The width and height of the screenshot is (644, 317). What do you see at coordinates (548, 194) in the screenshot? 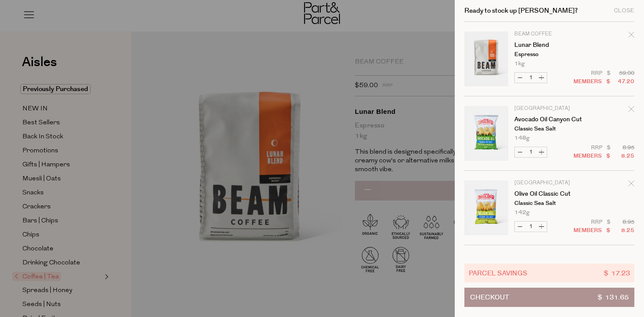
I see `a: Olive Oil Classic Cut` at bounding box center [548, 194].